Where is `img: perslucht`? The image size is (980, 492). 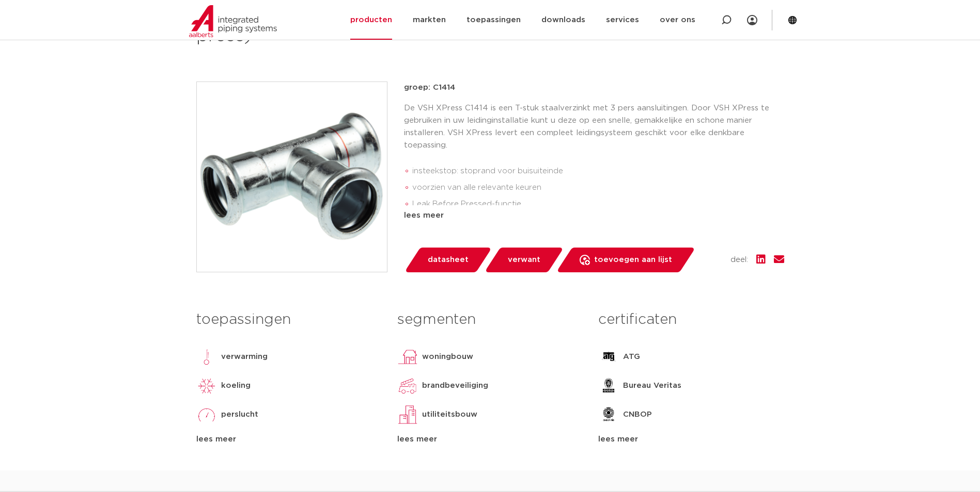
img: perslucht is located at coordinates (207, 415).